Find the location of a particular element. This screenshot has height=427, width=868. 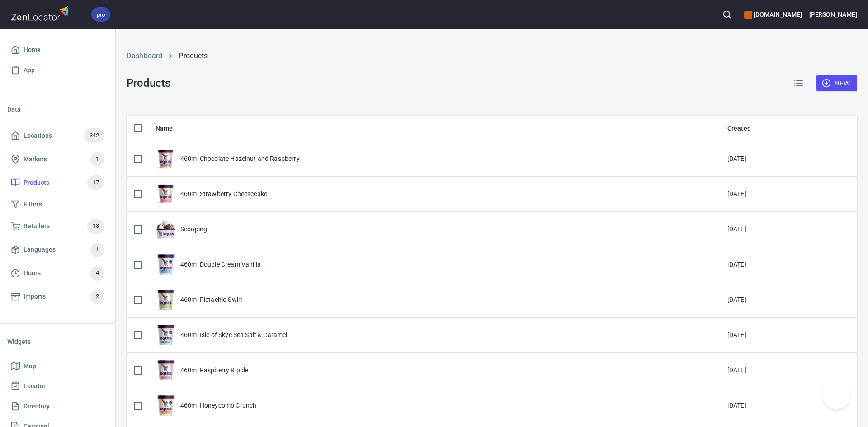

a: Imports2 is located at coordinates (57, 297).